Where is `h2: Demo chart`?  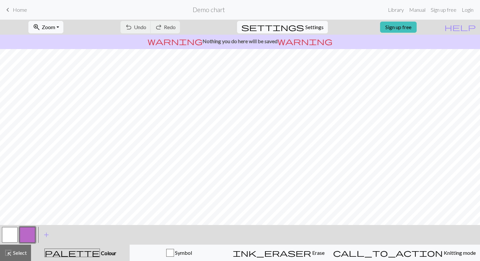 h2: Demo chart is located at coordinates (209, 9).